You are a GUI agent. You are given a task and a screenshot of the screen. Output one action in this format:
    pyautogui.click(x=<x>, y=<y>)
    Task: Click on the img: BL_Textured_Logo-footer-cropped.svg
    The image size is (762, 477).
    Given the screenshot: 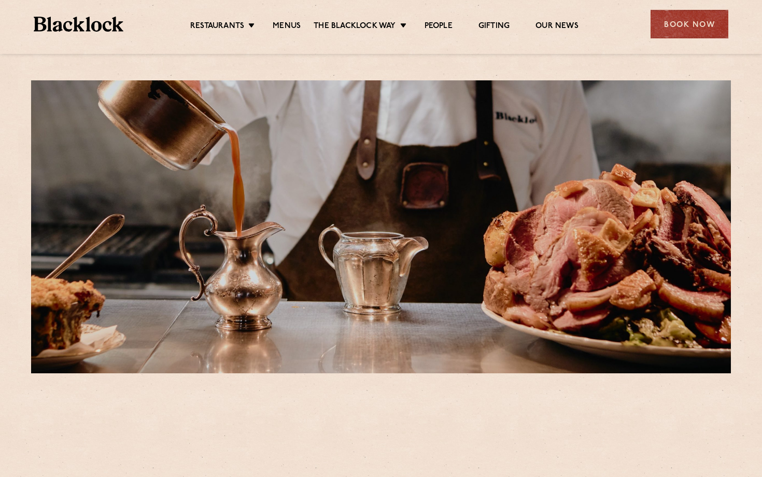 What is the action you would take?
    pyautogui.click(x=78, y=24)
    